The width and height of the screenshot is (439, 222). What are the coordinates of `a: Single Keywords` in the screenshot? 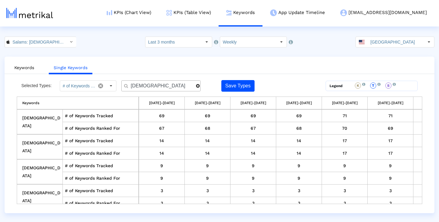 It's located at (70, 68).